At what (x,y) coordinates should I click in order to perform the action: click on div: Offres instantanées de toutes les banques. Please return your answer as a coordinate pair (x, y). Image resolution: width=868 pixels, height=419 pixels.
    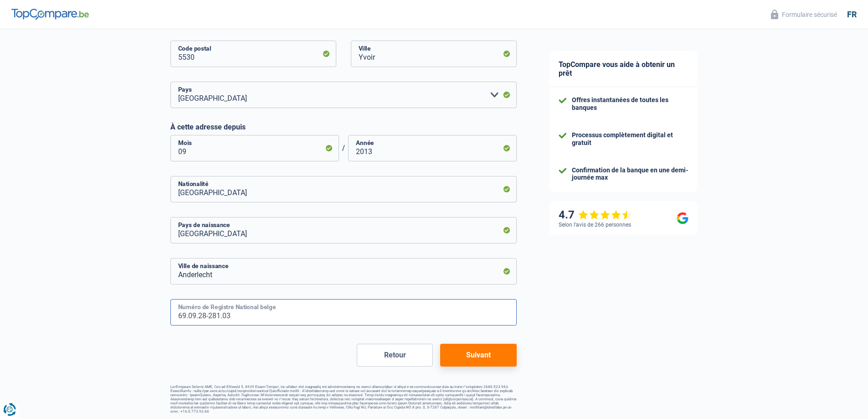
    Looking at the image, I should click on (630, 104).